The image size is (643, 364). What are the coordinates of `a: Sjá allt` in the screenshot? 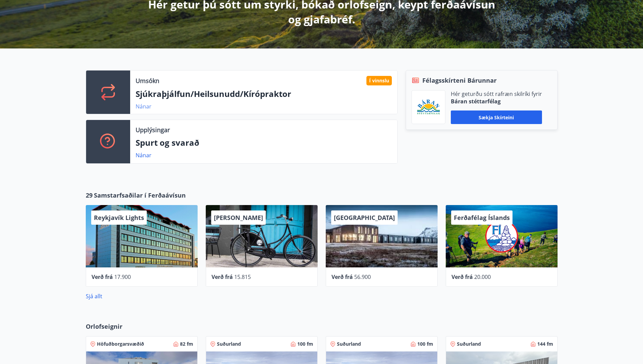 It's located at (94, 296).